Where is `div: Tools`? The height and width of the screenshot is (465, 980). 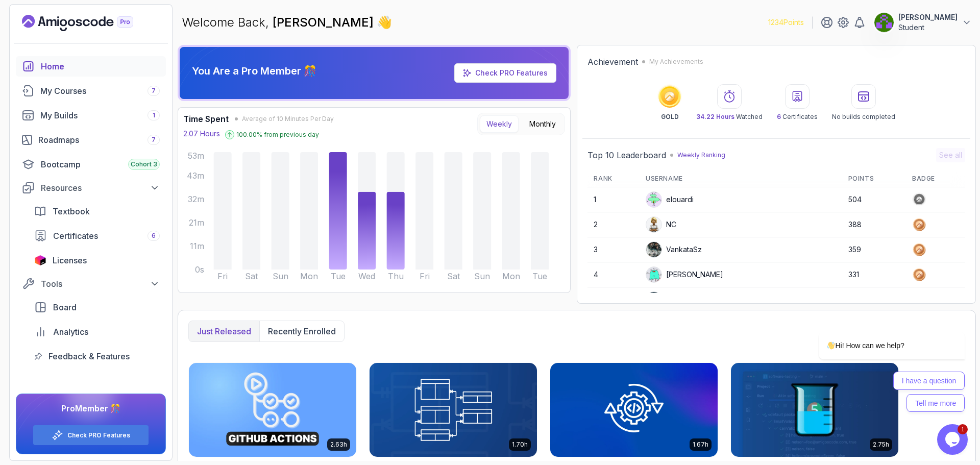
div: Tools is located at coordinates (100, 284).